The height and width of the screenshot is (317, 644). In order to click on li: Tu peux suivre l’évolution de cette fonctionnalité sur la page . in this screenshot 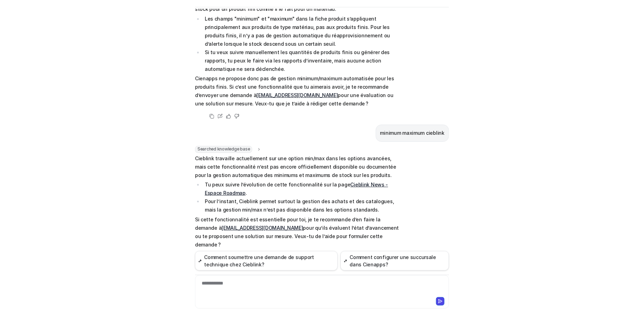, I will do `click(300, 189)`.